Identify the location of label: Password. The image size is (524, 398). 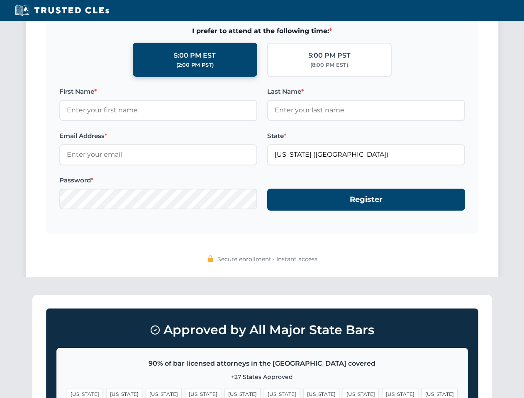
(158, 181).